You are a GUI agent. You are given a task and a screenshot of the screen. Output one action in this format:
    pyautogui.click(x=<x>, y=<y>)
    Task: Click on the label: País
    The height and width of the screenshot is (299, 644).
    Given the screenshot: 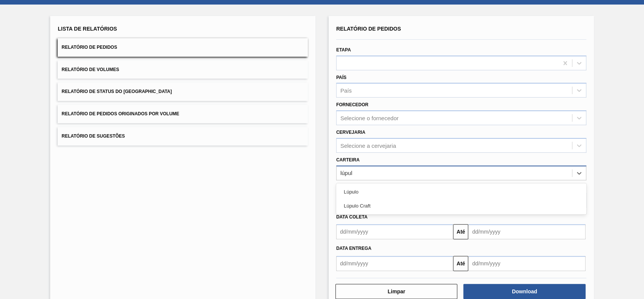 What is the action you would take?
    pyautogui.click(x=341, y=78)
    